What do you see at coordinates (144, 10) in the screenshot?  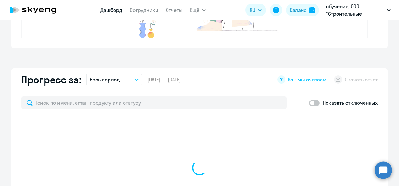 I see `a: Сотрудники` at bounding box center [144, 10].